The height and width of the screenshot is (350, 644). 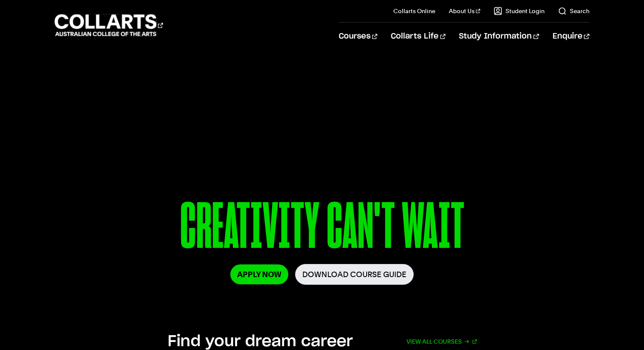 I want to click on a: Search, so click(x=574, y=11).